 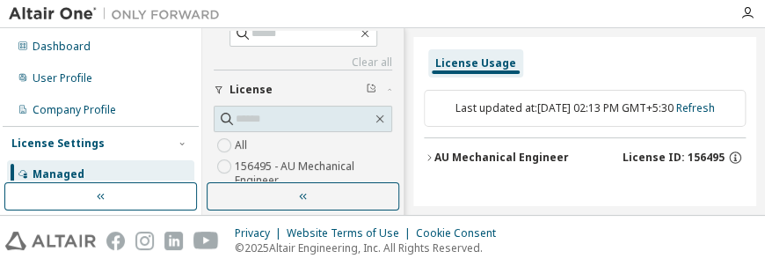 What do you see at coordinates (62, 78) in the screenshot?
I see `div: User Profile` at bounding box center [62, 78].